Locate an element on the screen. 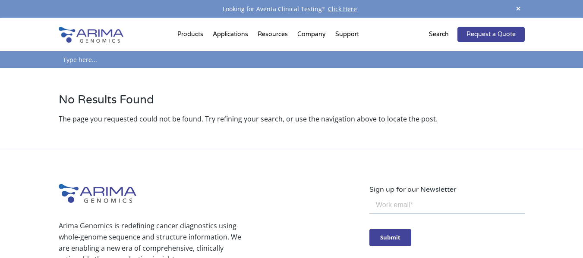 This screenshot has height=258, width=583. a: Request a Quote is located at coordinates (491, 35).